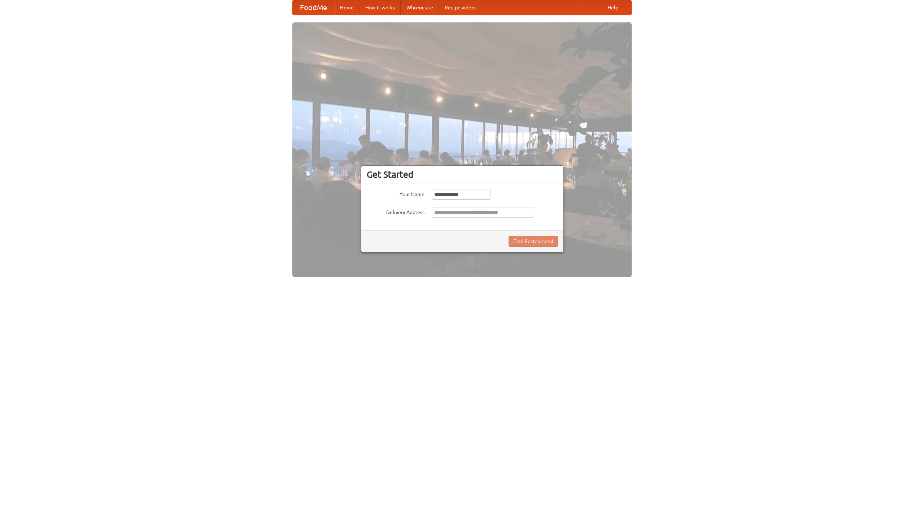  I want to click on button: Find Restaurants!, so click(533, 241).